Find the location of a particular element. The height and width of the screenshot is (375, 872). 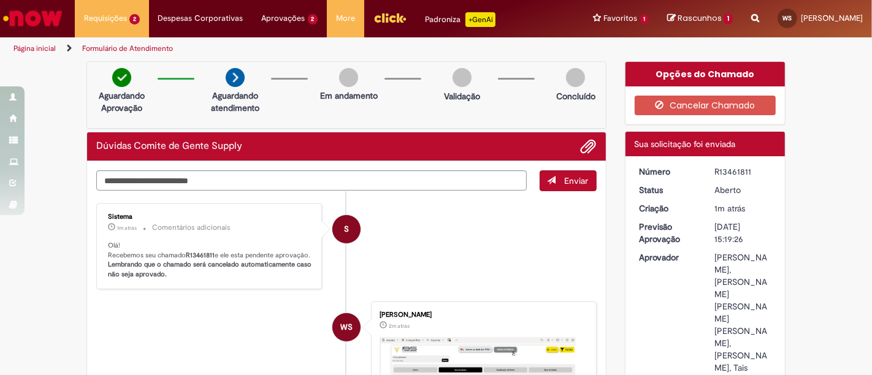

a: Página inicial is located at coordinates (34, 48).